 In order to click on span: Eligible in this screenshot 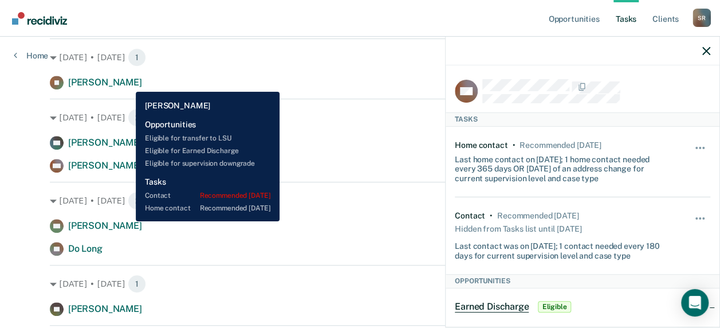, I will do `click(554, 306)`.